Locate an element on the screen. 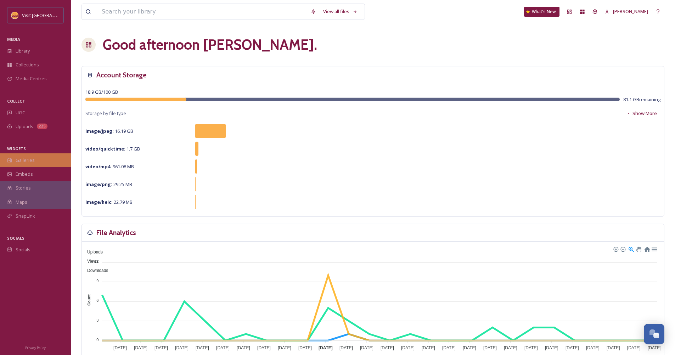 The width and height of the screenshot is (675, 355). span: Collections is located at coordinates (27, 65).